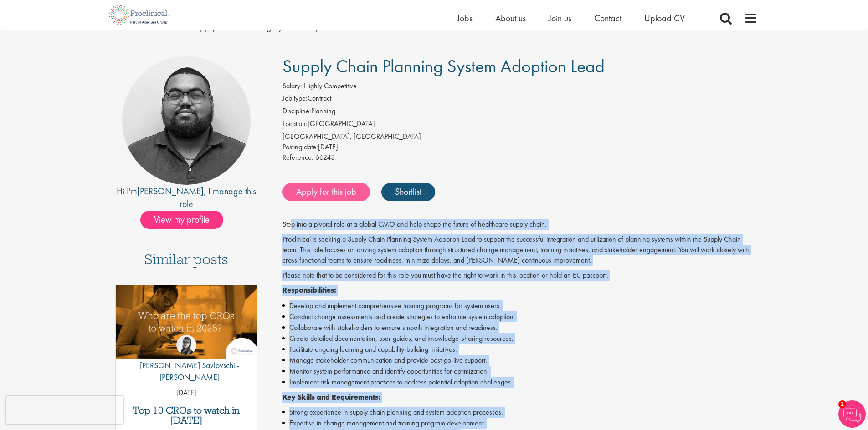 Image resolution: width=868 pixels, height=430 pixels. What do you see at coordinates (520, 328) in the screenshot?
I see `li: Collaborate with stakeholders to ensure smooth integration and readiness.` at bounding box center [520, 328].